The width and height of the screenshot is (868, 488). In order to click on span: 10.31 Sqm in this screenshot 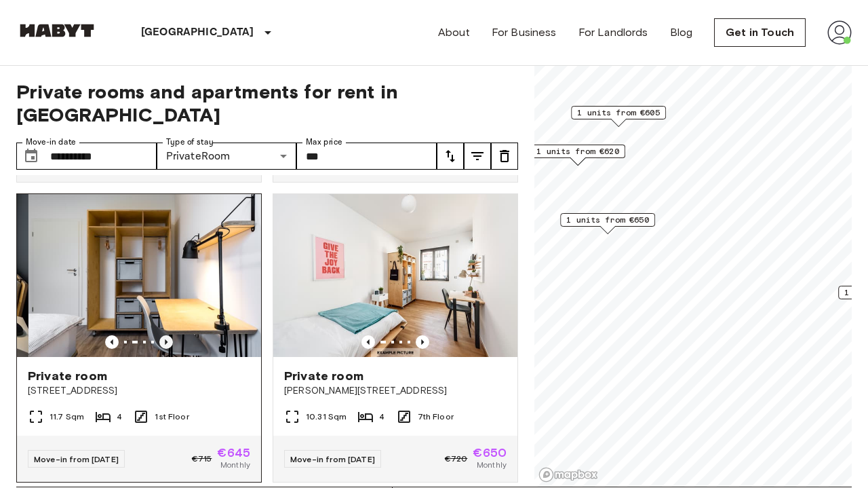, I will do `click(326, 417)`.